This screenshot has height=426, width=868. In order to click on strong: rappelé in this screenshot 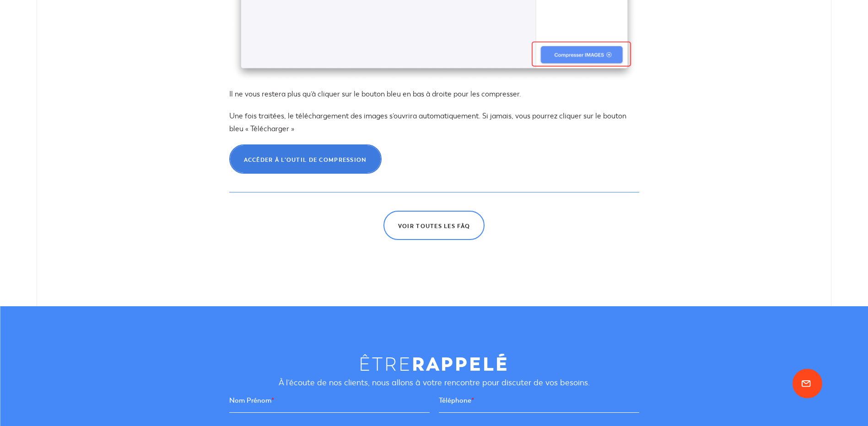, I will do `click(460, 364)`.